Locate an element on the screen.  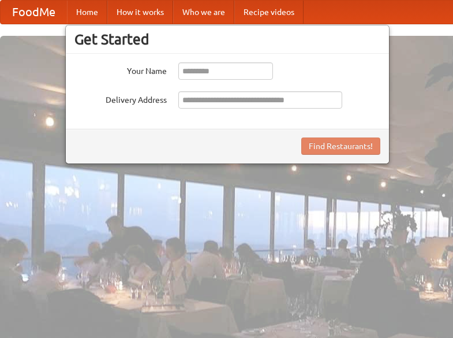
a: Recipe videos is located at coordinates (269, 12).